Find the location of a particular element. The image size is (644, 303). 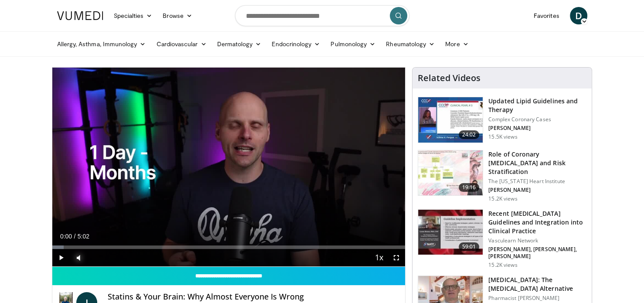

p: Complex Coronary Cases is located at coordinates (537, 119).